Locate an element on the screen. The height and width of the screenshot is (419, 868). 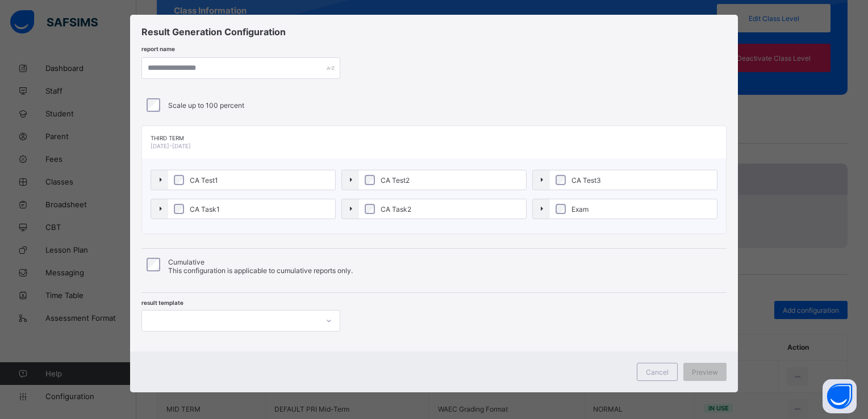
button: Open asap is located at coordinates (840, 397).